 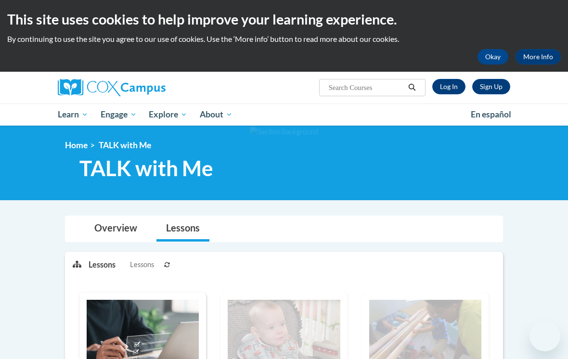 What do you see at coordinates (491, 114) in the screenshot?
I see `span: En español` at bounding box center [491, 114].